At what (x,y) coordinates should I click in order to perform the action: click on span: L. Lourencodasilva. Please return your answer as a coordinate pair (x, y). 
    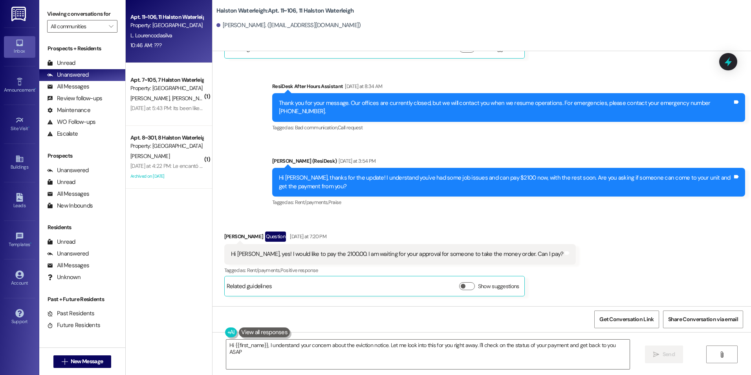
    Looking at the image, I should click on (151, 35).